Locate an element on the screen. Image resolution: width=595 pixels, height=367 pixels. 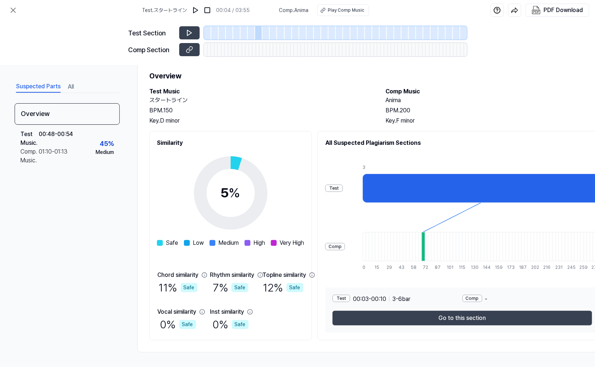
div: Key. D minor is located at coordinates (260, 121).